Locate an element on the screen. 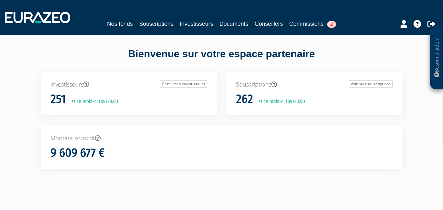  h1: 251 is located at coordinates (58, 99).